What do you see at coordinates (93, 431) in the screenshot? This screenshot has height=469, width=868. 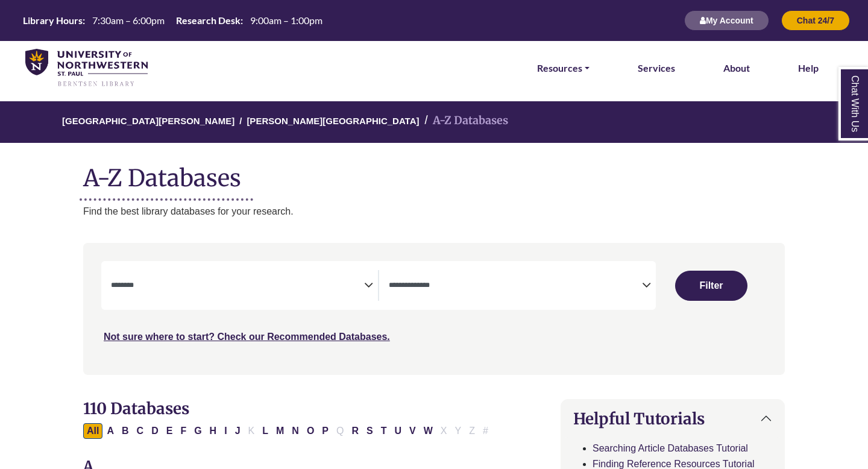 I see `button: All` at bounding box center [93, 431].